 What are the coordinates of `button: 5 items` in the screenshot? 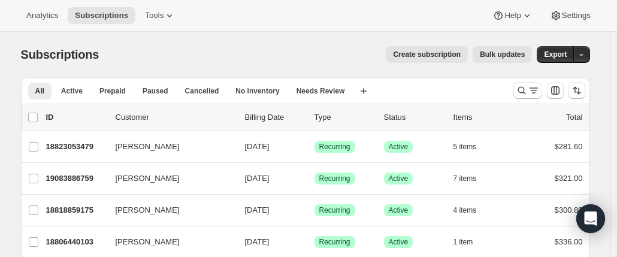 It's located at (472, 147).